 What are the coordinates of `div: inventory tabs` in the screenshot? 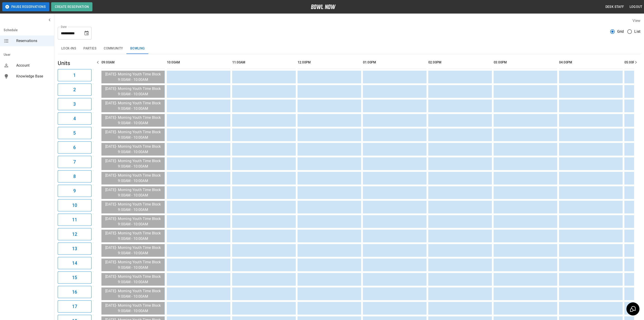 It's located at (349, 49).